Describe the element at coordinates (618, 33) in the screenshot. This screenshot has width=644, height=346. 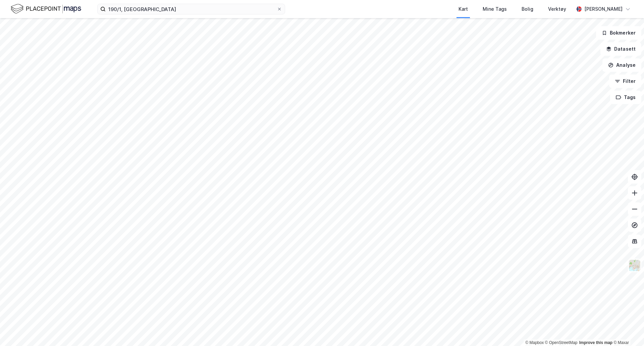
I see `button: Bokmerker` at that location.